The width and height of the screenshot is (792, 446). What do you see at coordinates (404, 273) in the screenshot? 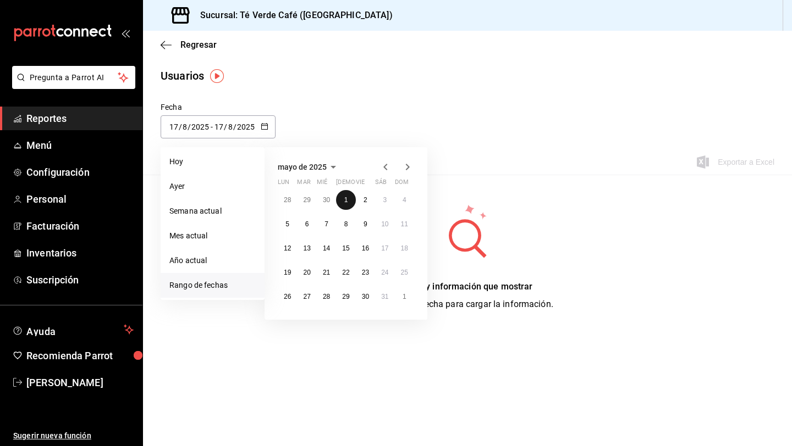
I see `button: 25 de mayo de 2025` at bounding box center [404, 273].